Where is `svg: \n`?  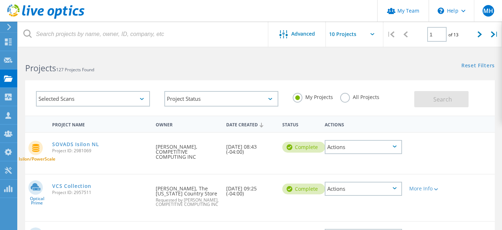
svg: \n is located at coordinates (441, 11).